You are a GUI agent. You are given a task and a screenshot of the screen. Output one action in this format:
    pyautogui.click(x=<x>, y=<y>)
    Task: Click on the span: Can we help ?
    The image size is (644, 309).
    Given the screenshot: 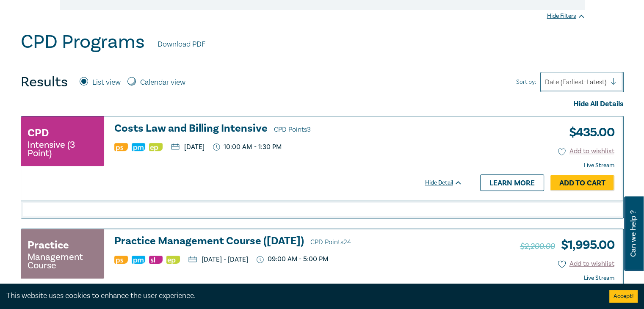 What is the action you would take?
    pyautogui.click(x=633, y=234)
    